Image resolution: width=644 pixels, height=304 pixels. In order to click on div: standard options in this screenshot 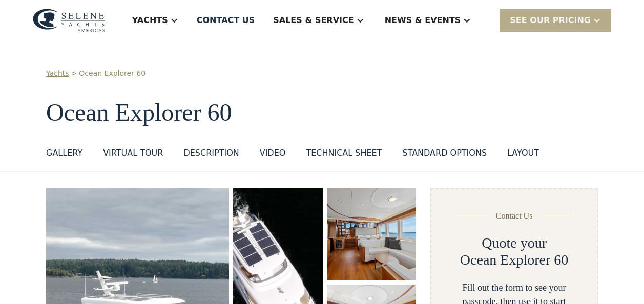, I will do `click(444, 153)`.